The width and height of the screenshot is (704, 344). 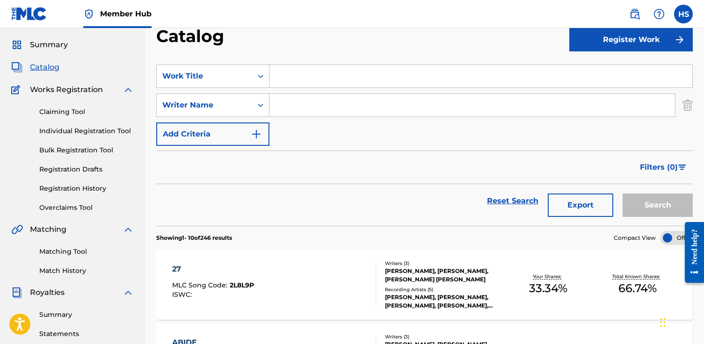 I want to click on img: Top Rightsholder, so click(x=89, y=14).